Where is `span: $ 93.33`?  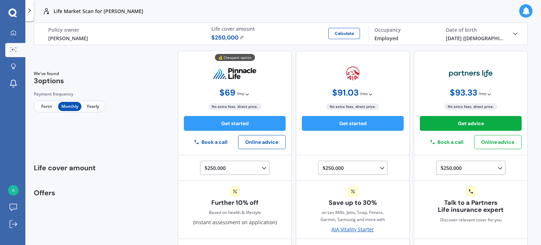
span: $ 93.33 is located at coordinates (464, 93).